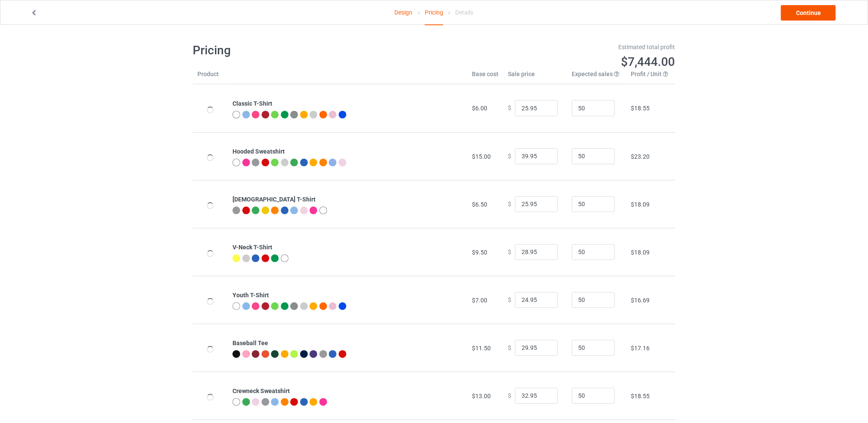 The width and height of the screenshot is (868, 423). Describe the element at coordinates (434, 13) in the screenshot. I see `div: Pricing` at that location.